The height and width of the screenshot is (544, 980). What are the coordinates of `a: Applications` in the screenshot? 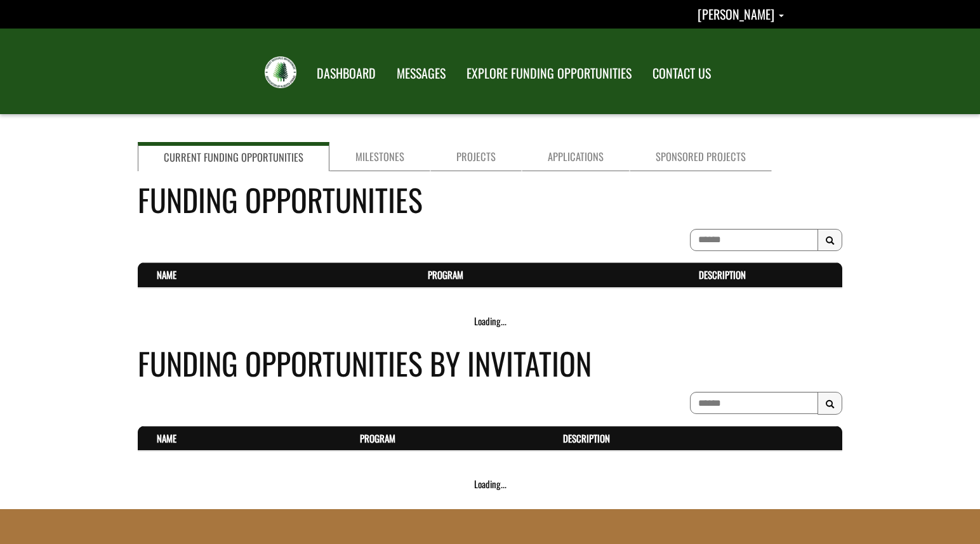 It's located at (576, 157).